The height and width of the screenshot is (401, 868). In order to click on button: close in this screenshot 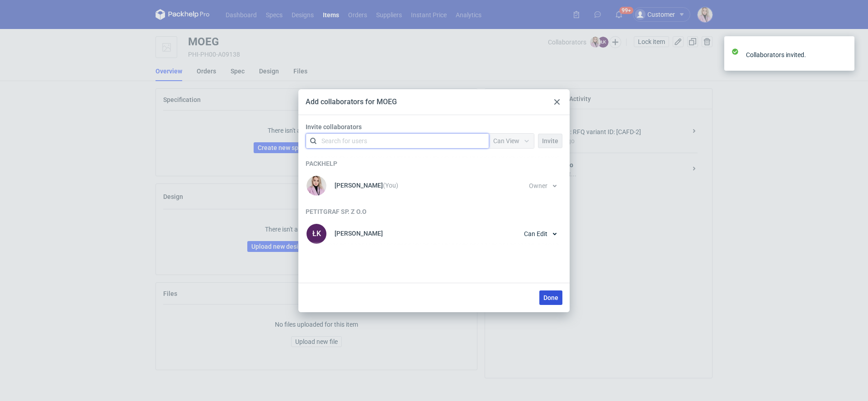, I will do `click(844, 54)`.